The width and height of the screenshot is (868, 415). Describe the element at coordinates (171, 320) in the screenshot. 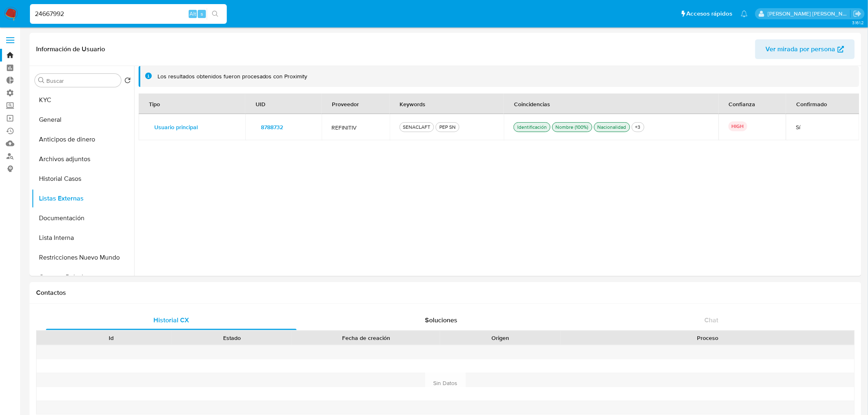

I see `span: Historial CX` at that location.